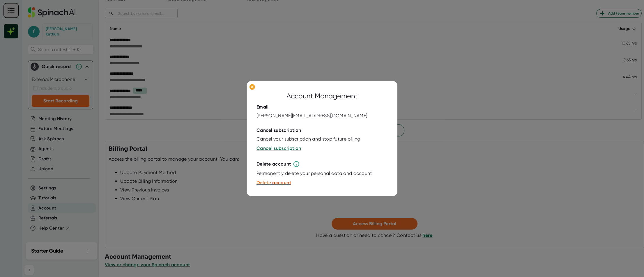 This screenshot has width=644, height=277. I want to click on div: Account Management, so click(322, 96).